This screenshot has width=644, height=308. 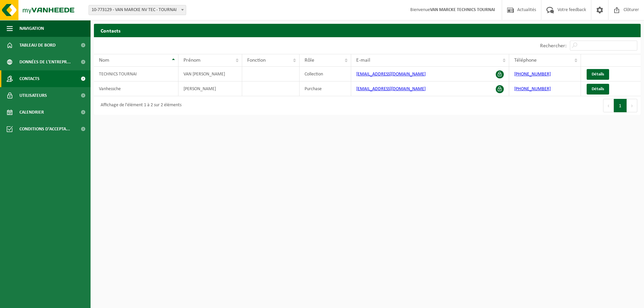 What do you see at coordinates (139, 105) in the screenshot?
I see `div: Affichage de l'élément 1 à 2 sur 2 éléments` at bounding box center [139, 105].